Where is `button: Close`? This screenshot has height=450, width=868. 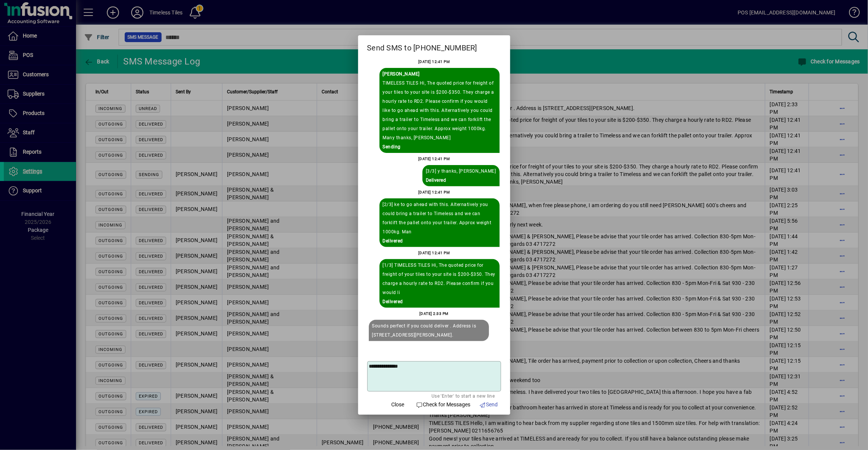 button: Close is located at coordinates (398, 405).